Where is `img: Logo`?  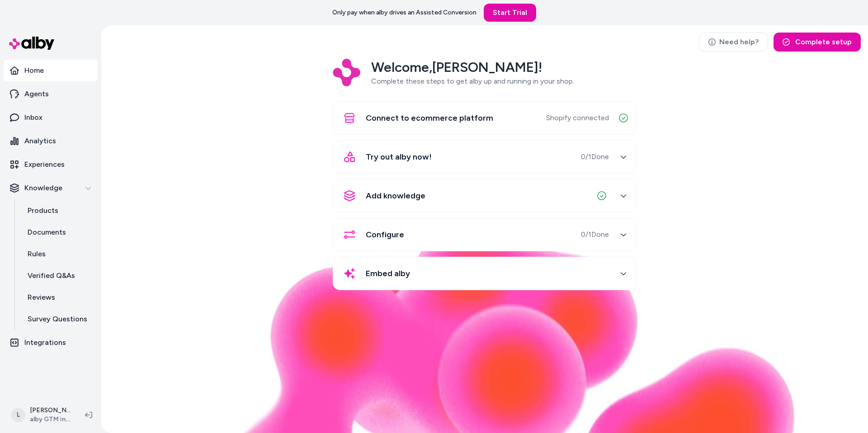
img: Logo is located at coordinates (346, 72).